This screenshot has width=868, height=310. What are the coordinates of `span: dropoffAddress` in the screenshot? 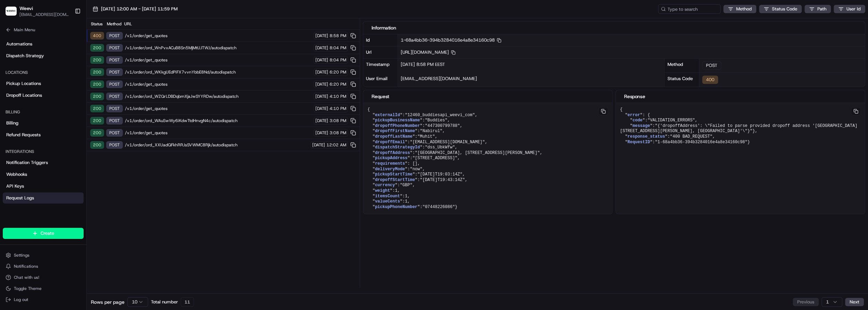 It's located at (393, 153).